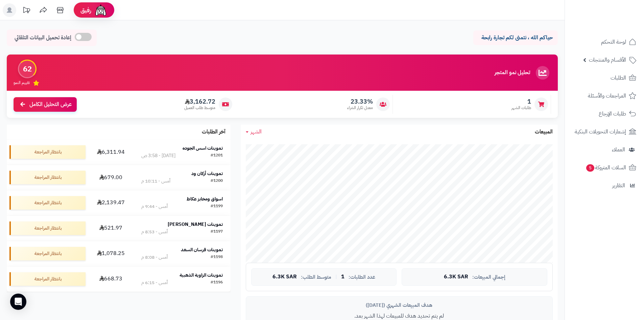  Describe the element at coordinates (604, 150) in the screenshot. I see `a: العملاء` at that location.